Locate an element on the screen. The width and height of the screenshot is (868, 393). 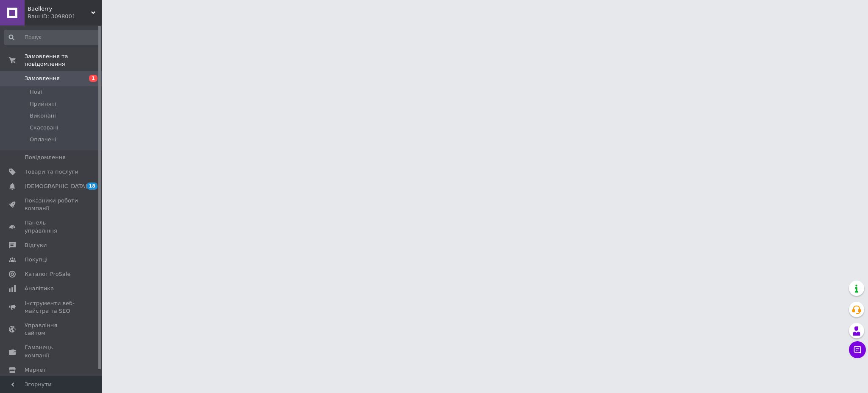
span: Відгуки is located at coordinates (36, 245).